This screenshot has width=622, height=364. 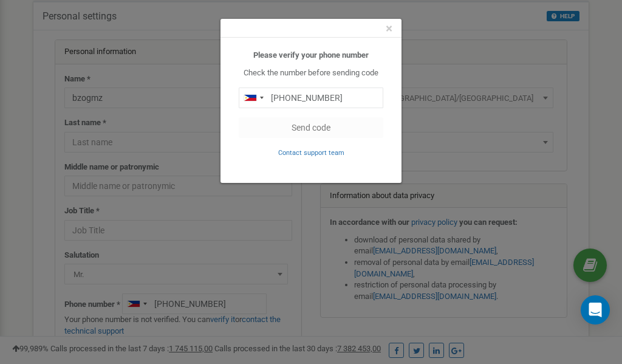 I want to click on button: Send code, so click(x=311, y=127).